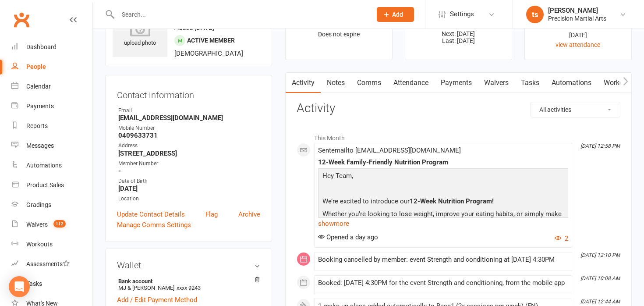 The height and width of the screenshot is (306, 644). Describe the element at coordinates (189, 128) in the screenshot. I see `div: Mobile Number` at that location.